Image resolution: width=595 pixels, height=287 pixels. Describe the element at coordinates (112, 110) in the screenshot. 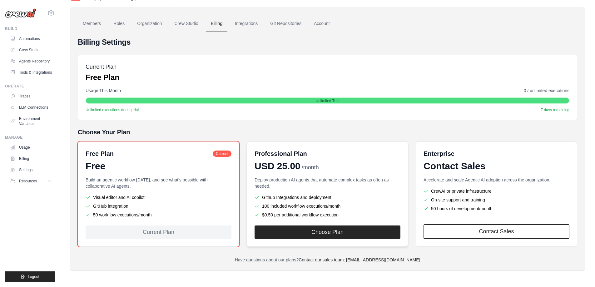

I see `span: Unlimited executions during trial` at that location.